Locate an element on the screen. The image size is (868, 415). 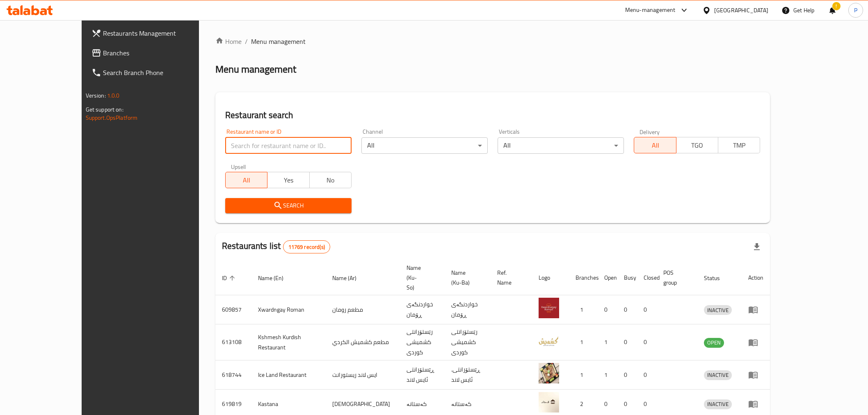
span: Branches is located at coordinates (161, 53).